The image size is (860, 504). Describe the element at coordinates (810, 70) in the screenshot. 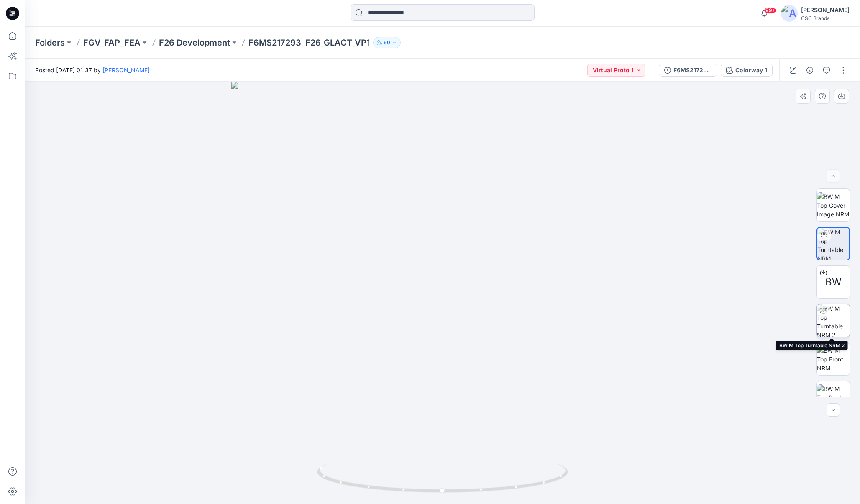

I see `button: Details` at that location.